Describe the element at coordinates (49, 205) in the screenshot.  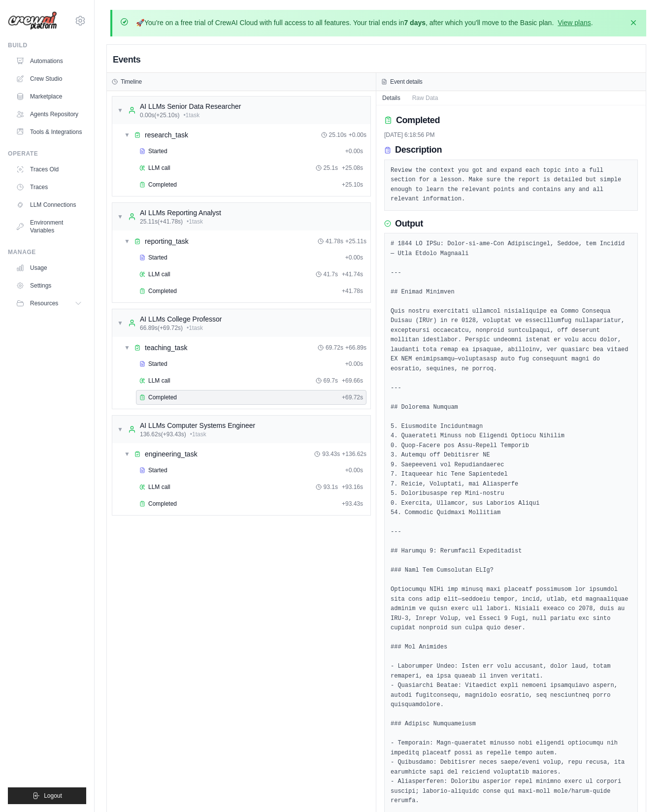
I see `a: LLM Connections` at that location.